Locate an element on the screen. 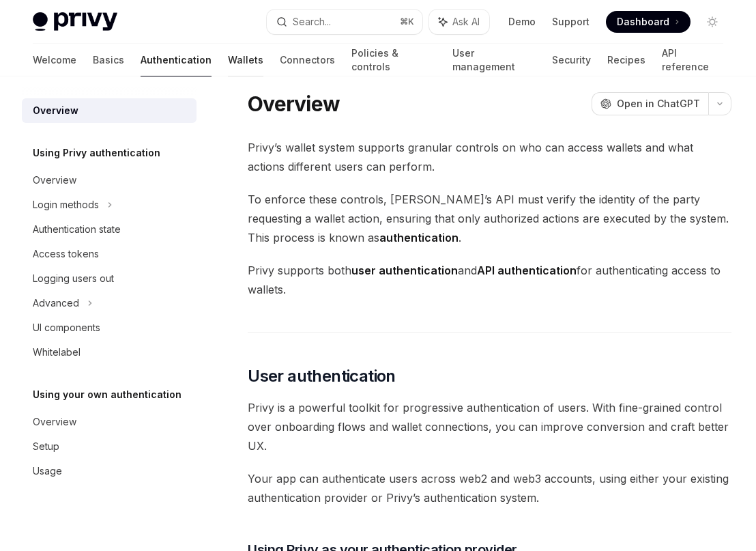 The image size is (756, 551). div: Advanced is located at coordinates (56, 303).